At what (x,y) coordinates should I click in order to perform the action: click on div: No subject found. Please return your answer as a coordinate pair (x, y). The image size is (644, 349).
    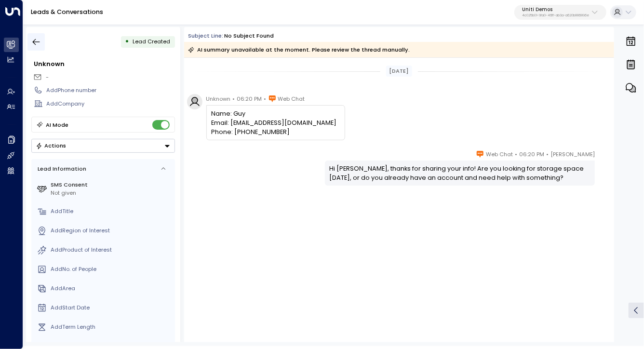
    Looking at the image, I should click on (249, 36).